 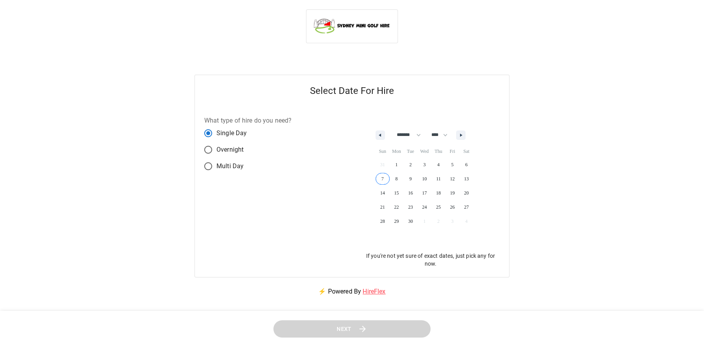 What do you see at coordinates (424, 207) in the screenshot?
I see `span: 24` at bounding box center [424, 207].